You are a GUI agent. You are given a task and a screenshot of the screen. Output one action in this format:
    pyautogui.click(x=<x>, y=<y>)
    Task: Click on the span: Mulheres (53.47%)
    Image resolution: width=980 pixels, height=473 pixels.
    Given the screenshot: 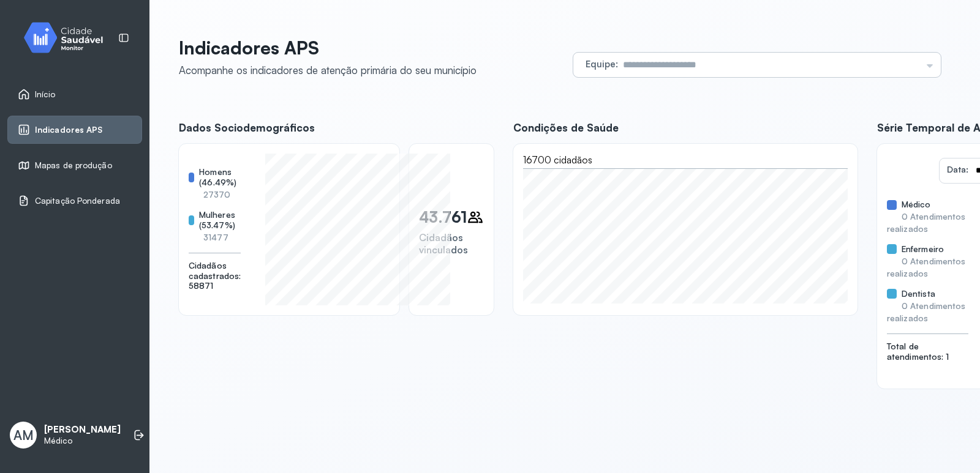 What is the action you would take?
    pyautogui.click(x=220, y=220)
    